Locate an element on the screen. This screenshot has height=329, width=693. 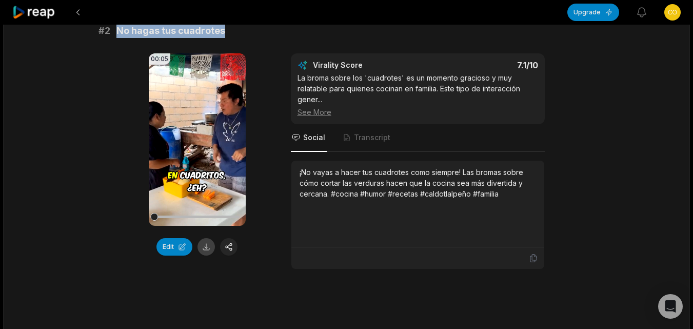
div: La broma sobre los 'cuadrotes' es un momento gracioso y muy relatable para quienes cocinan en fam... is located at coordinates (418, 95).